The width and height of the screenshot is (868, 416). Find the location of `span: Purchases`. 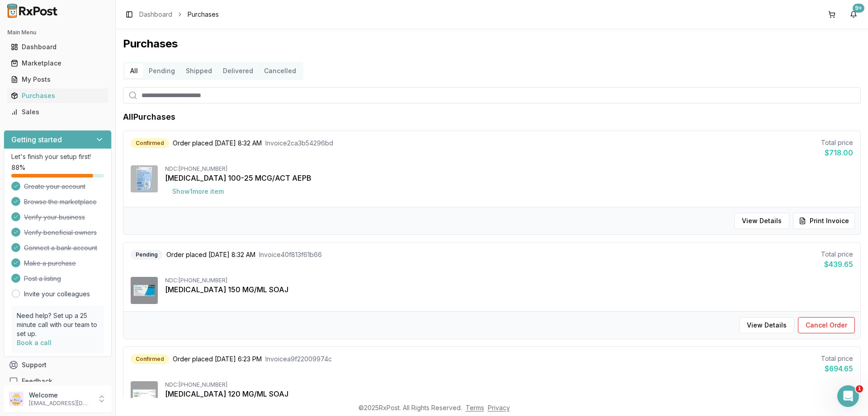

span: Purchases is located at coordinates (203, 15).